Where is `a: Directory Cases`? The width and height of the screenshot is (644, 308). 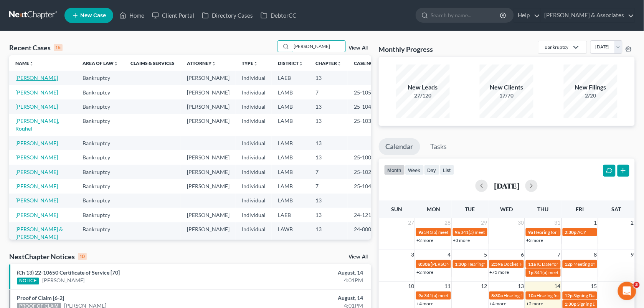 a: Directory Cases is located at coordinates (227, 15).